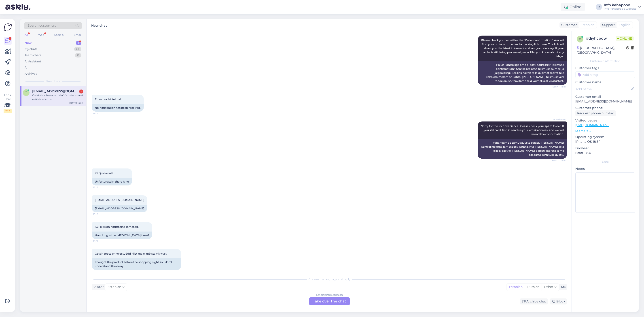  I want to click on p: Visited pages, so click(605, 120).